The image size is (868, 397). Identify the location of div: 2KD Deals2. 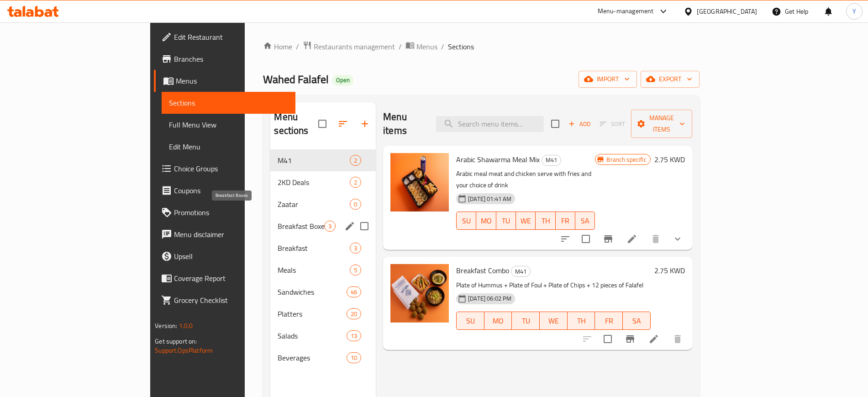
(323, 182).